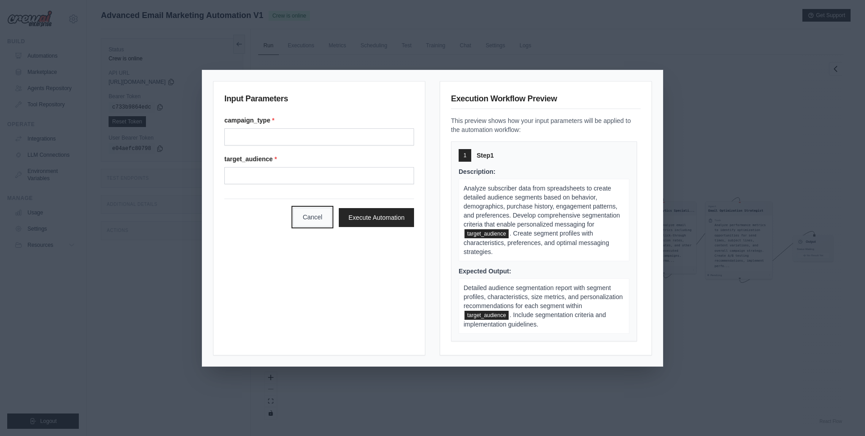 This screenshot has width=865, height=436. What do you see at coordinates (543, 297) in the screenshot?
I see `span: Detailed audience segmentation report with segment profiles, characteristics, size metrics, and p...` at bounding box center [543, 297].